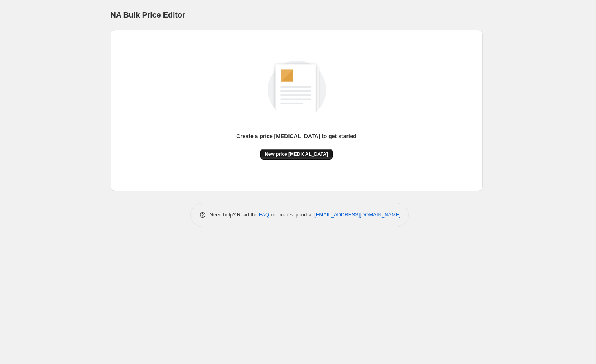  I want to click on a: FAQ, so click(264, 215).